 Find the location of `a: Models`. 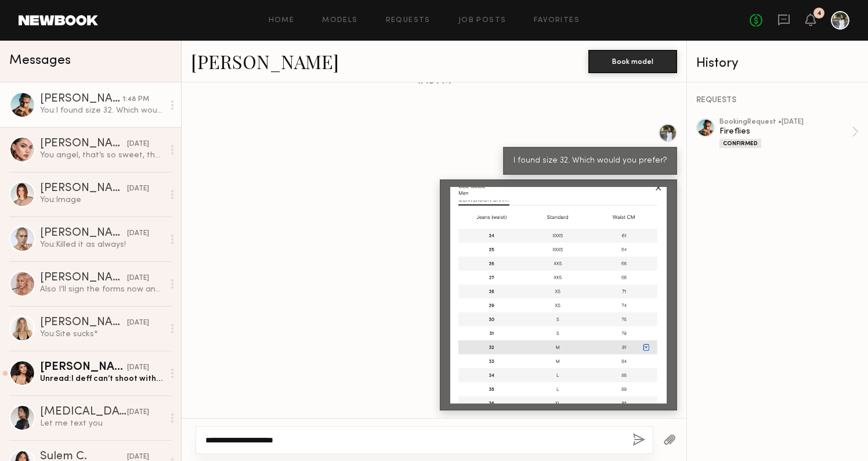

a: Models is located at coordinates (339, 20).